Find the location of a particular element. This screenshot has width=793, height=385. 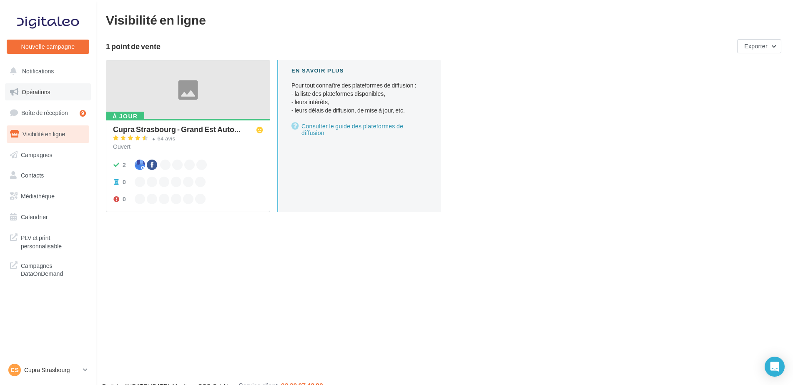

span: CS is located at coordinates (14, 370).